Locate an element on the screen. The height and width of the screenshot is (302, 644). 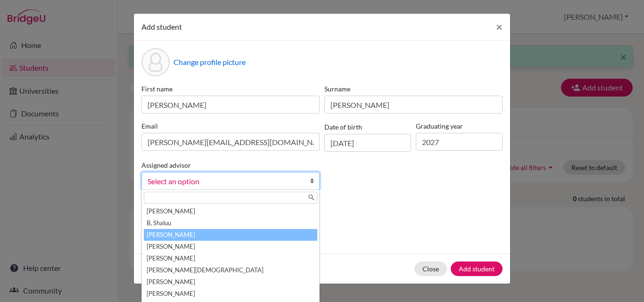
label: First name is located at coordinates (230, 89).